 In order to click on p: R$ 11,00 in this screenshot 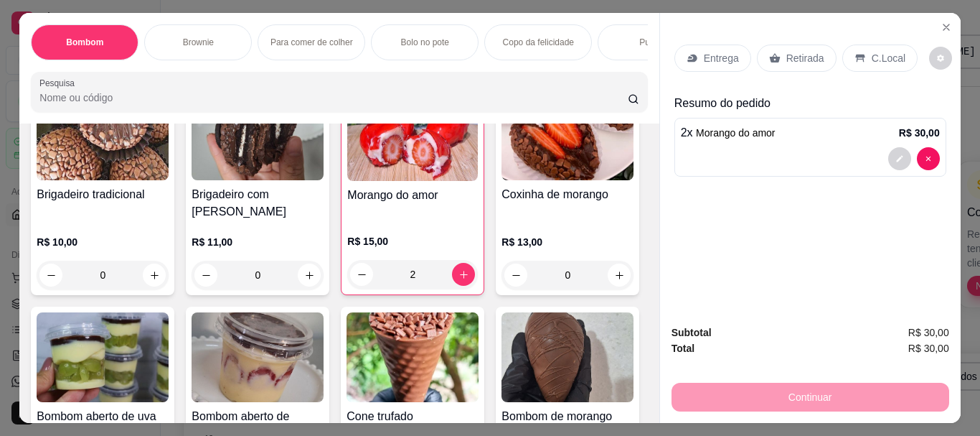, I will do `click(258, 242)`.